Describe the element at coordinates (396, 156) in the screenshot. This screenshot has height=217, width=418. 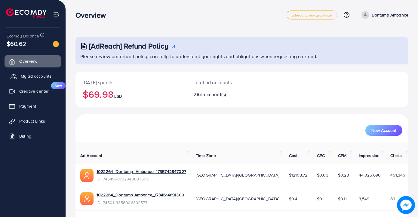
I see `span: Clicks` at that location.